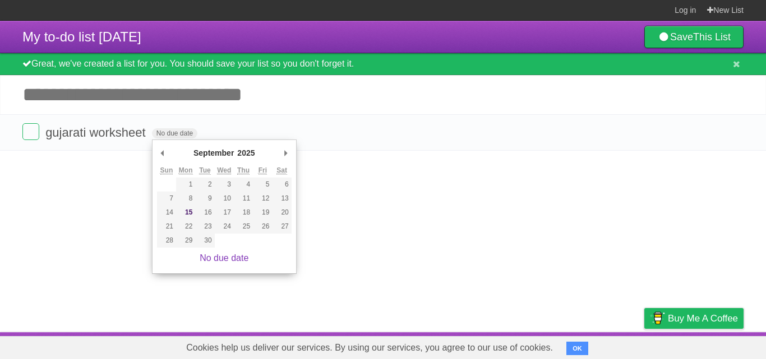 The width and height of the screenshot is (766, 359). I want to click on button: 17, so click(224, 212).